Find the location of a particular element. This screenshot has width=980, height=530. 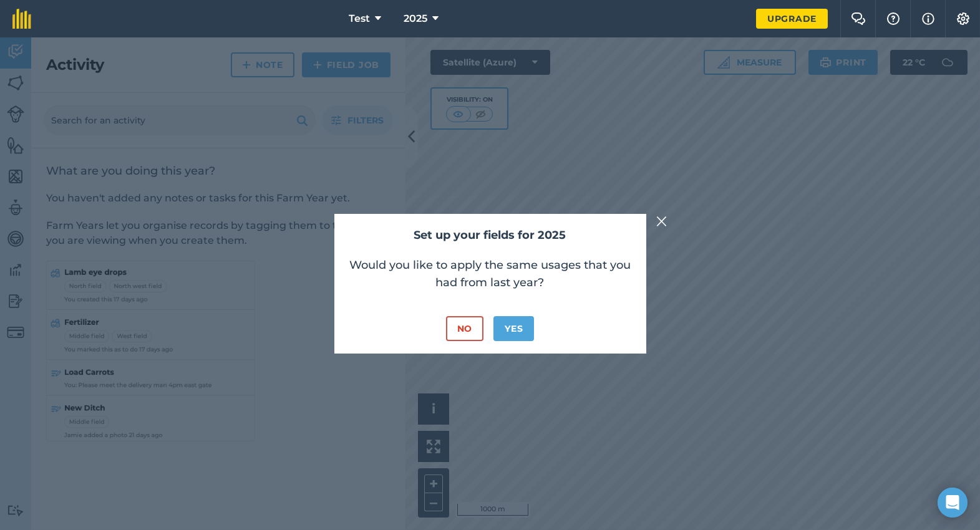

button: Yes is located at coordinates (514, 329).